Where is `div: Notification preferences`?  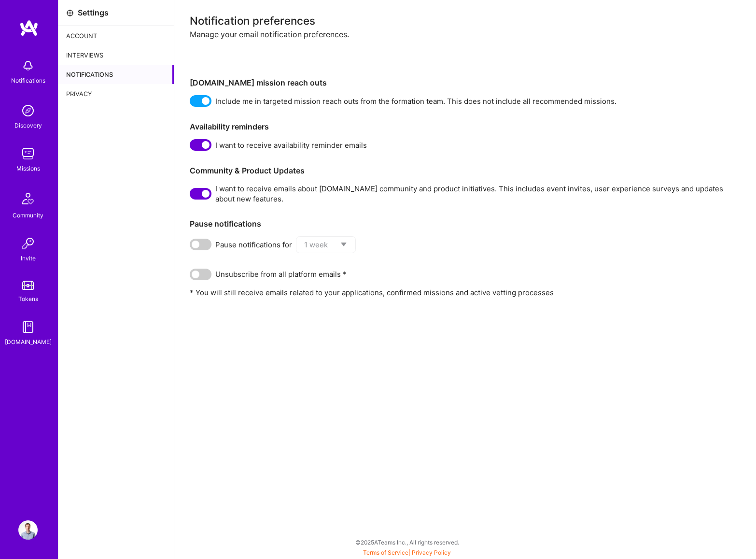
div: Notification preferences is located at coordinates (465, 20).